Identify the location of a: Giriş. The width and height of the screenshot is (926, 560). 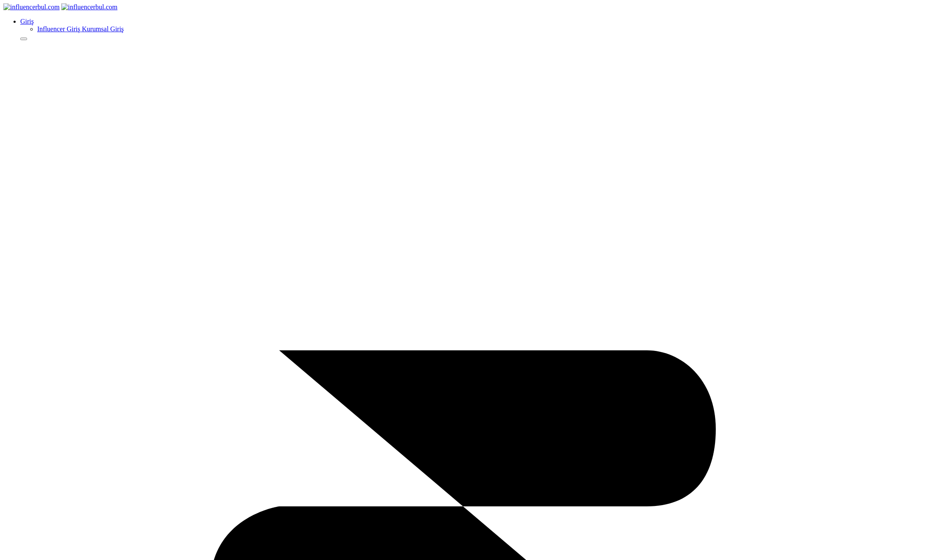
(471, 22).